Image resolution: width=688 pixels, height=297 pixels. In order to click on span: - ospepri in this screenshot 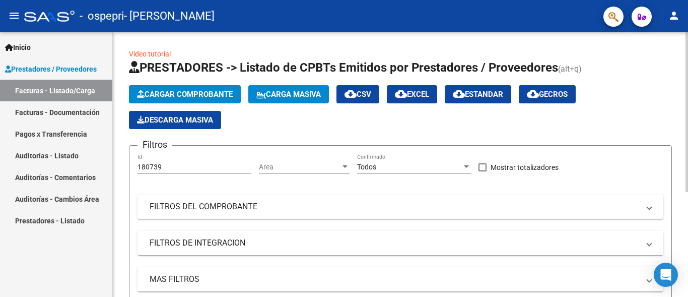, I will do `click(102, 16)`.